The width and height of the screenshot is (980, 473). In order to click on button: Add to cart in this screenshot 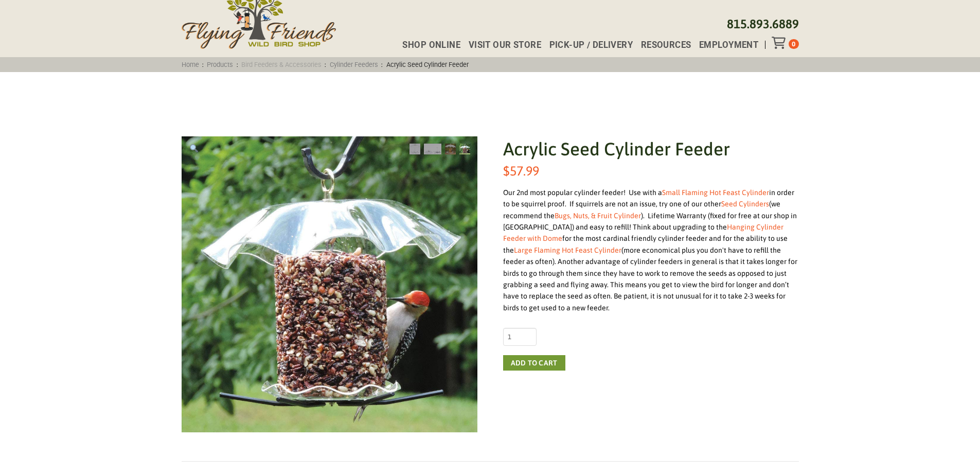, I will do `click(534, 363)`.